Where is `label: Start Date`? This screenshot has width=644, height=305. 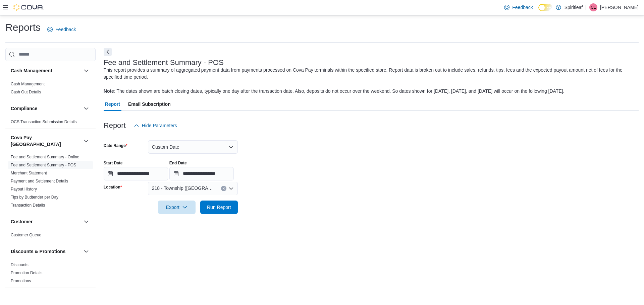
label: Start Date is located at coordinates (113, 163).